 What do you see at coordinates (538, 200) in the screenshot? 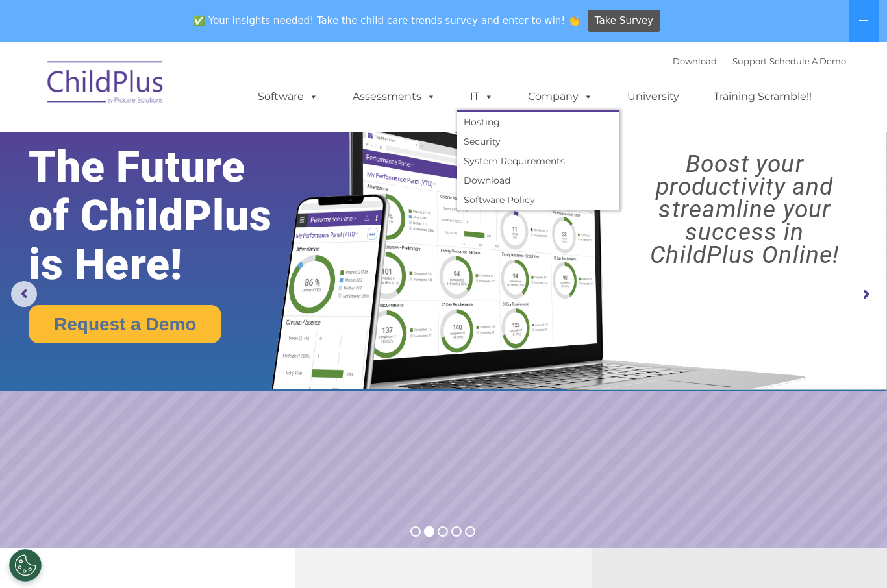
I see `a: Software Policy` at bounding box center [538, 200].